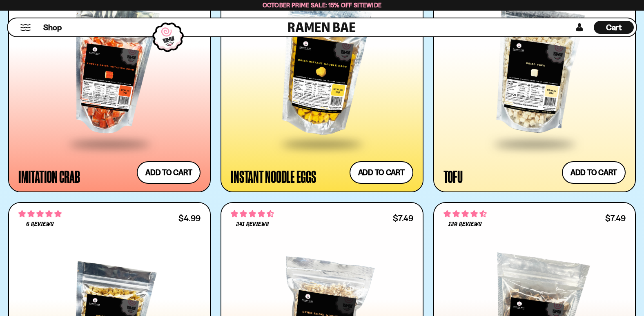 This screenshot has height=316, width=644. What do you see at coordinates (52, 27) in the screenshot?
I see `span: Shop` at bounding box center [52, 27].